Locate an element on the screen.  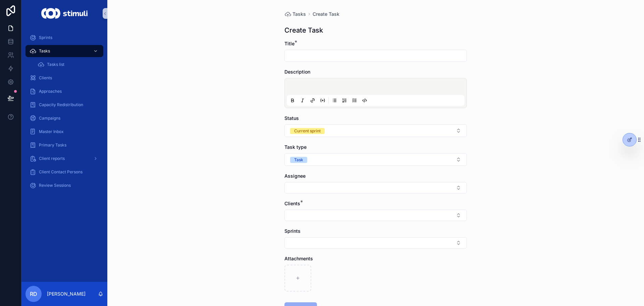
span: Client Contact Persons is located at coordinates (61, 172).